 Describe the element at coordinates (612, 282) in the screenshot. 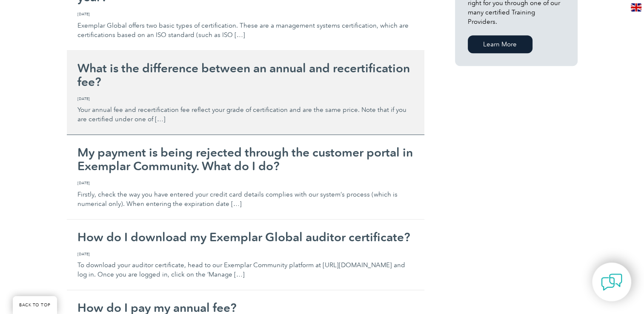

I see `img: contact-chat.png` at that location.